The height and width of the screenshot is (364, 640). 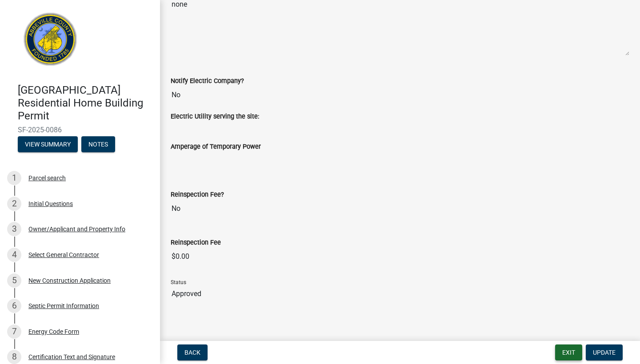 I want to click on div: Owner/Applicant and Property Info, so click(x=77, y=229).